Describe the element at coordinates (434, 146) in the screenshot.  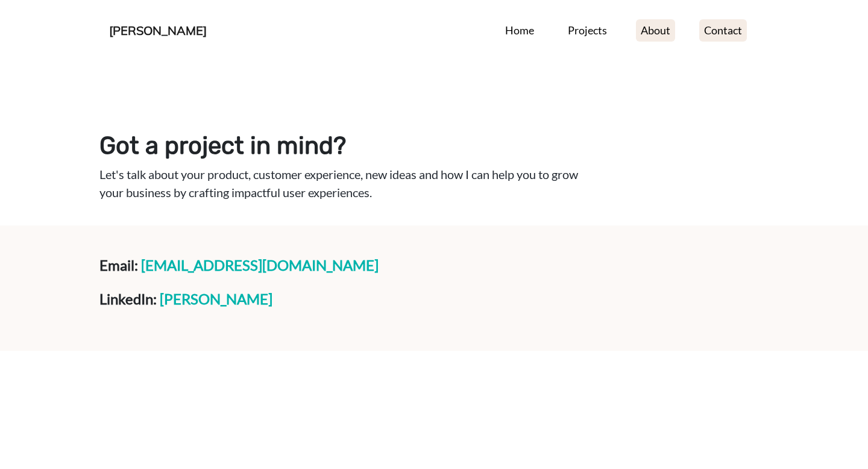
I see `h1: Got a project in mind?` at that location.